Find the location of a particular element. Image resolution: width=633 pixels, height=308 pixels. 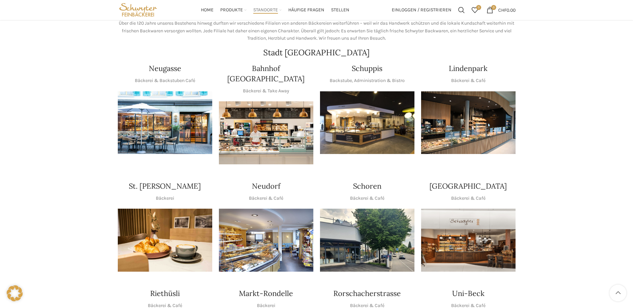

img: Neugasse is located at coordinates (165, 123).